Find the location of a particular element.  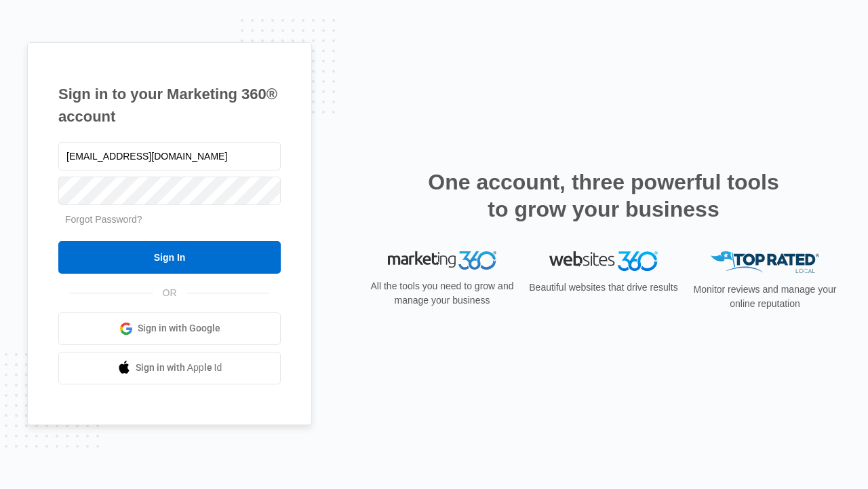

img: Marketing 360 is located at coordinates (442, 260).